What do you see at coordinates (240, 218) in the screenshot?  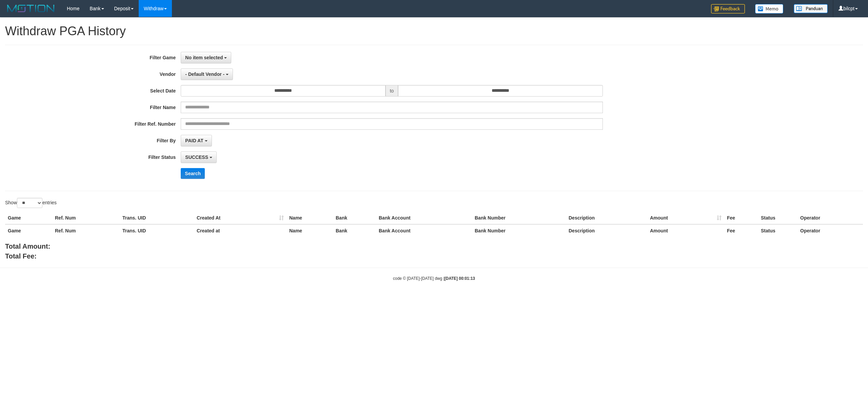 I see `th: Created At` at bounding box center [240, 218].